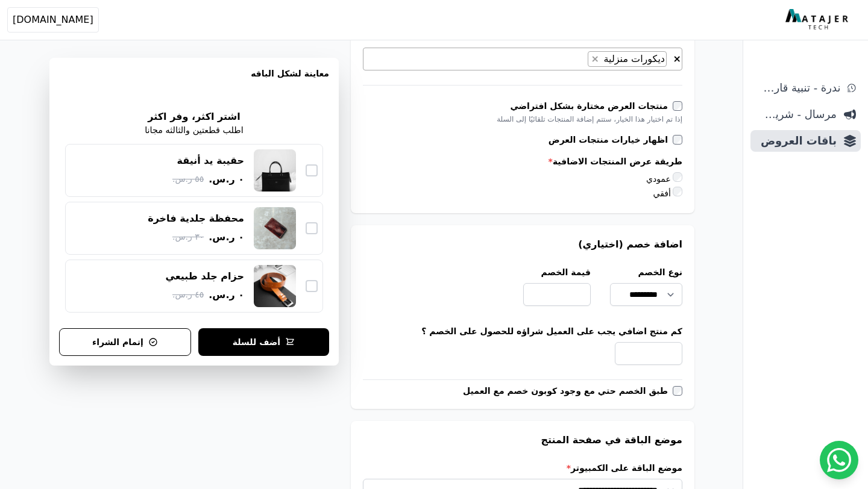 Image resolution: width=868 pixels, height=489 pixels. Describe the element at coordinates (194, 81) in the screenshot. I see `h3: معاينة لشكل الباقه` at that location.